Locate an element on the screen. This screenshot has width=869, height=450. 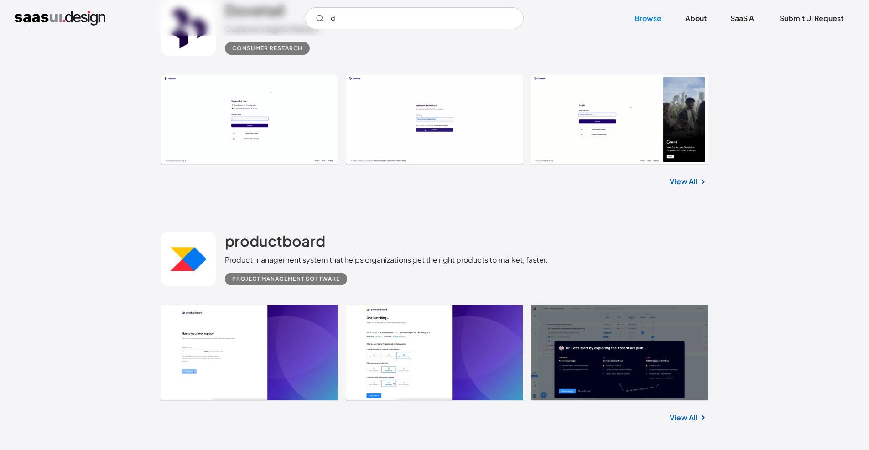
div: Project Management Software is located at coordinates (286, 279).